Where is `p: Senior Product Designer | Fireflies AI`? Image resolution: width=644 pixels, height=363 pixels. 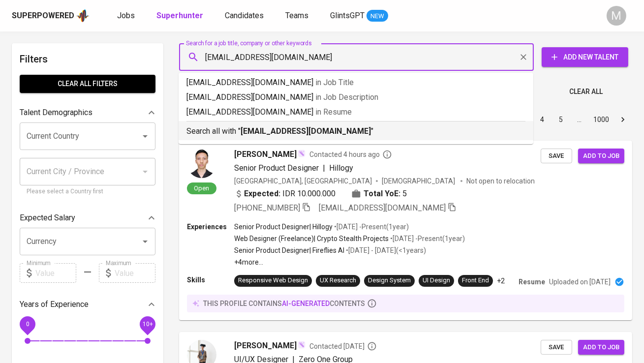
p: Senior Product Designer | Fireflies AI is located at coordinates (289, 250).